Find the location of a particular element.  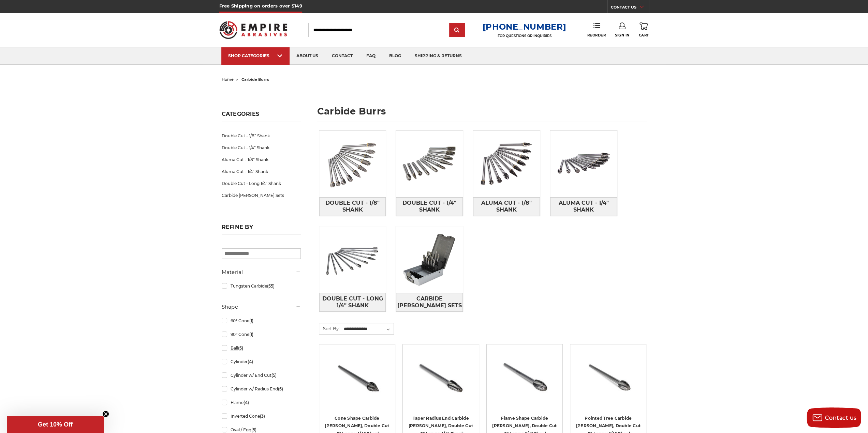

a: faq is located at coordinates (371, 56).